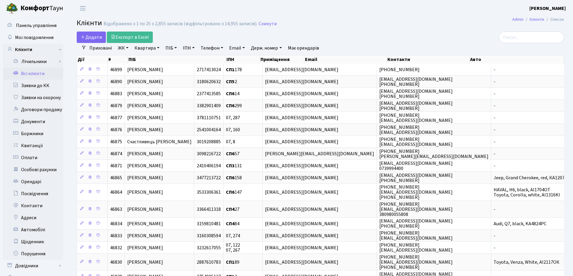  I want to click on span: 46833, so click(116, 236).